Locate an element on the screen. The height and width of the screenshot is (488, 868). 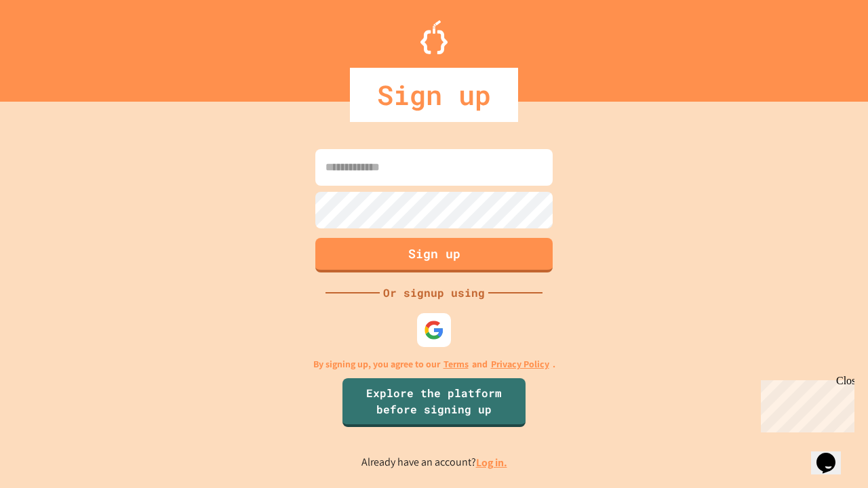
a: Explore the platform before signing up is located at coordinates (434, 403).